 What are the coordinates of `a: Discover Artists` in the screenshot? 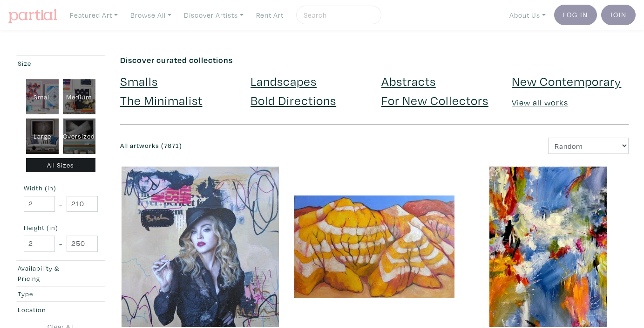 It's located at (213, 15).